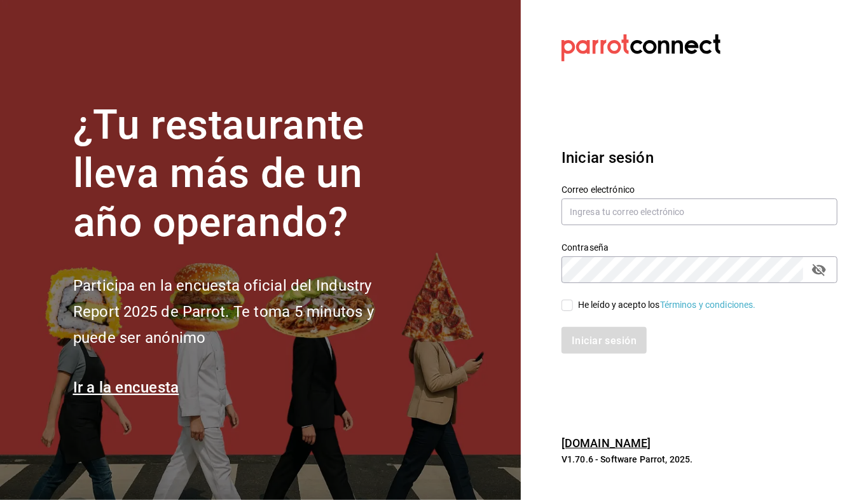 The image size is (868, 500). Describe the element at coordinates (598, 190) in the screenshot. I see `font: Correo electrónico` at that location.